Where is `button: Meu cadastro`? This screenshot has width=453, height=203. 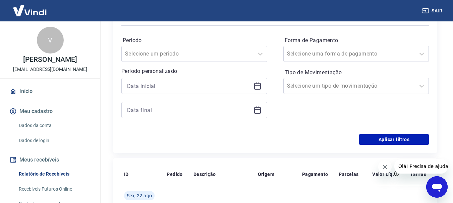 button: Meu cadastro is located at coordinates (50, 112).